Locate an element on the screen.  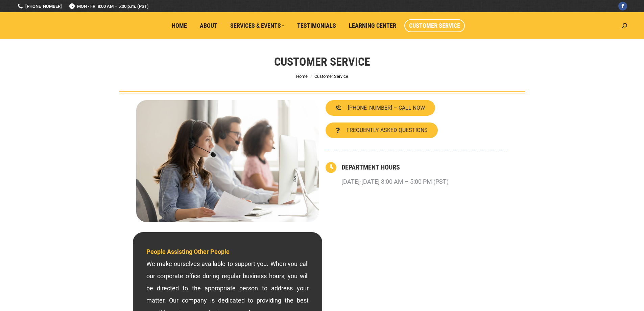
h1: Customer Service is located at coordinates (322, 61).